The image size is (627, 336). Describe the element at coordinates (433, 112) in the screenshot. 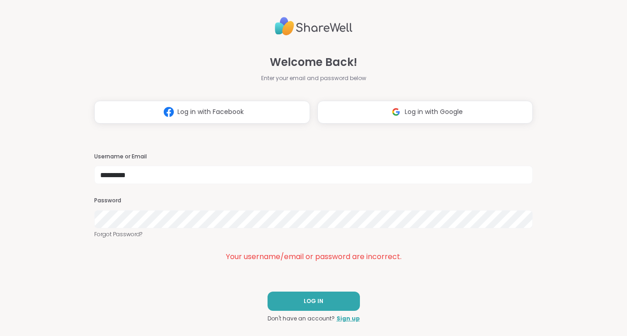

I see `span: Log in with Google` at that location.